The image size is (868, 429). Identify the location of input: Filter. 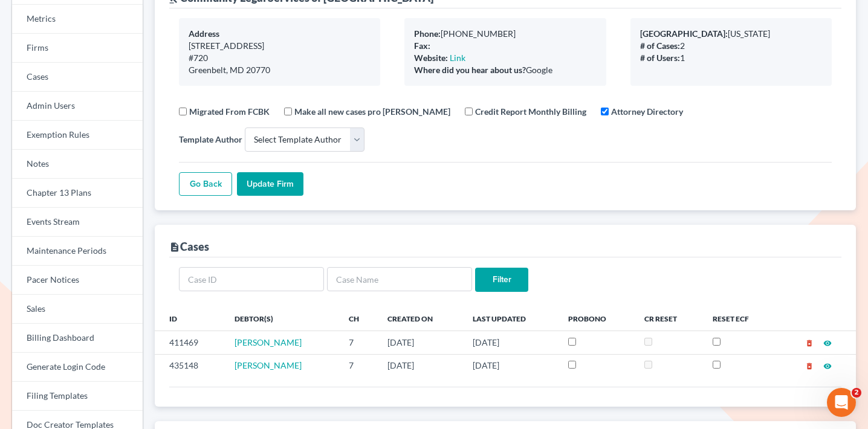
(502, 280).